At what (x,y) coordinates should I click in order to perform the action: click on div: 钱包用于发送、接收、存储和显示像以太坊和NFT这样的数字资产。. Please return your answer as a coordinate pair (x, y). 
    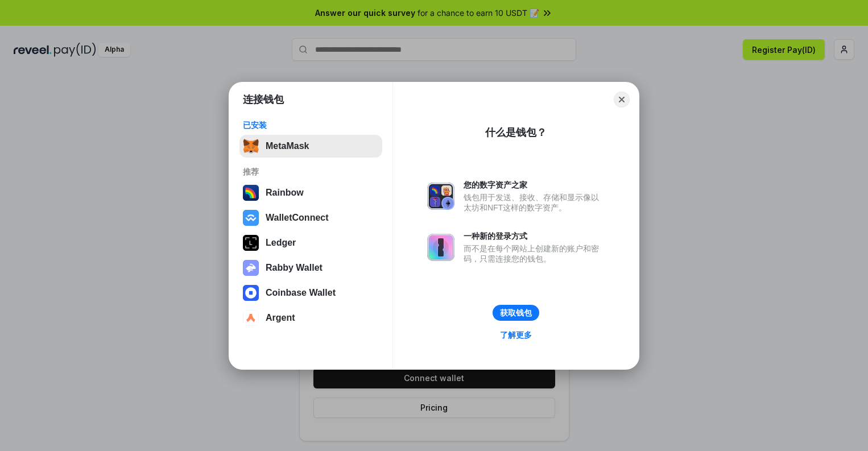
    Looking at the image, I should click on (534, 202).